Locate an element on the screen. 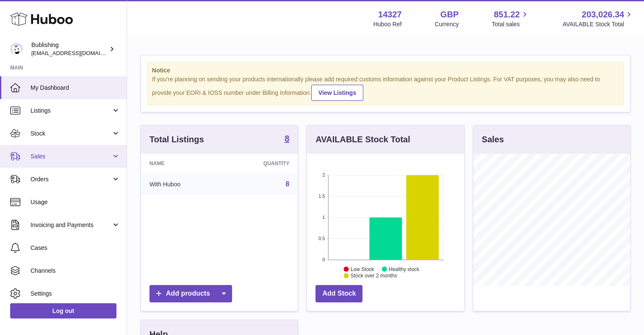 This screenshot has width=644, height=335. span: Total sales is located at coordinates (510, 24).